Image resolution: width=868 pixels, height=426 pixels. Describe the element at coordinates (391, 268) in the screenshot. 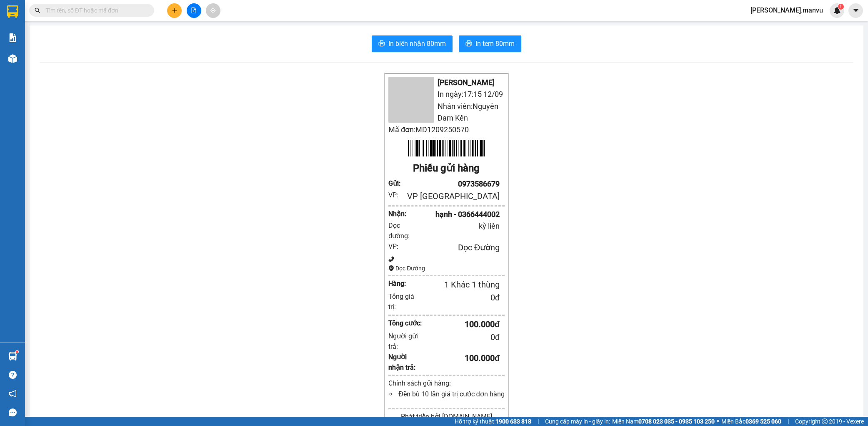

I see `span: environment` at that location.